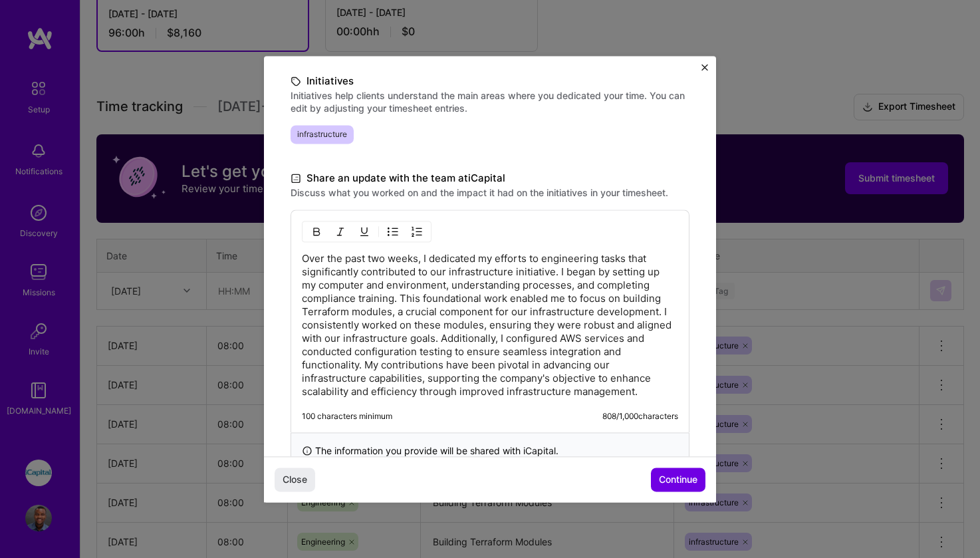  Describe the element at coordinates (490, 178) in the screenshot. I see `label: Share an update with the team at iCapital` at that location.